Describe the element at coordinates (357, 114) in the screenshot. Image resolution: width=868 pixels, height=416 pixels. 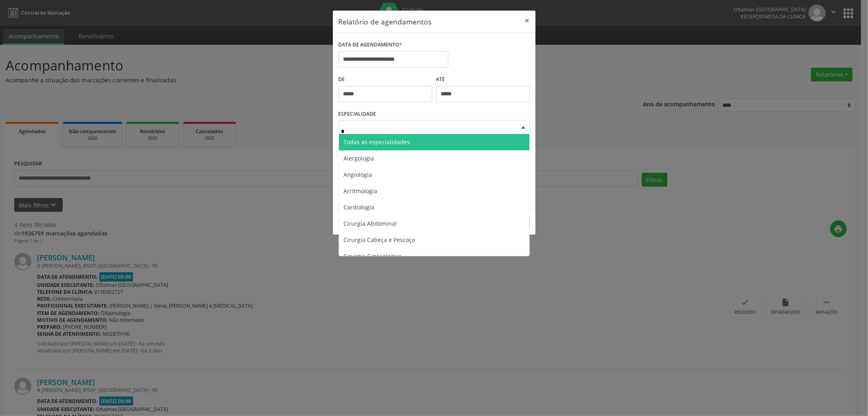
I see `label: ESPECIALIDADE` at that location.